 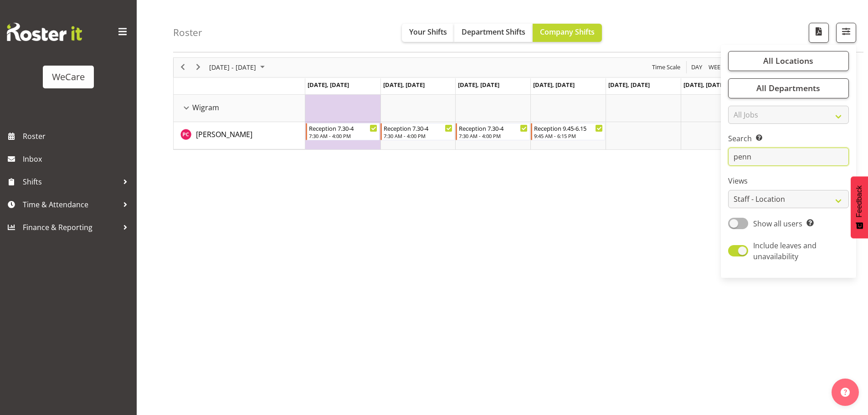 I want to click on span: Time Scale, so click(x=666, y=67).